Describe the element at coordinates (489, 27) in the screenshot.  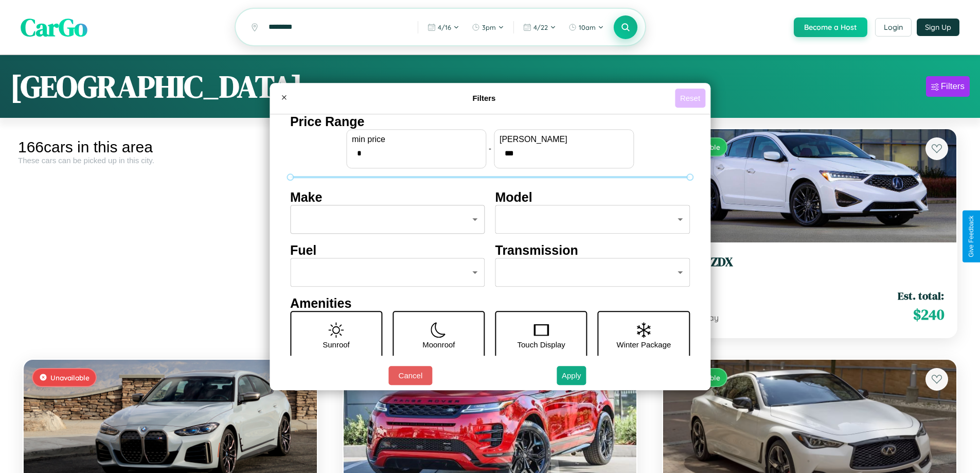
I see `span: 3pm` at that location.